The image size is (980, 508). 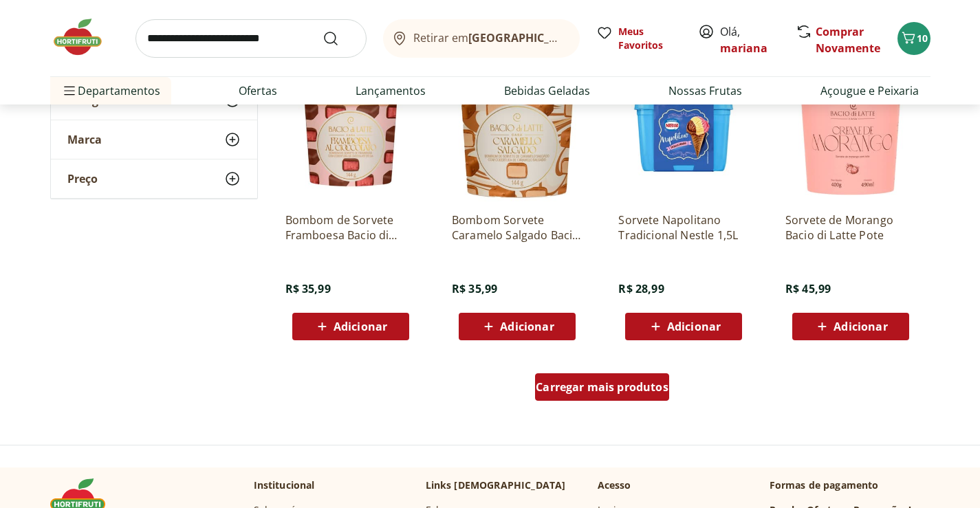 What do you see at coordinates (915, 39) in the screenshot?
I see `button: Carrinho` at bounding box center [915, 39].